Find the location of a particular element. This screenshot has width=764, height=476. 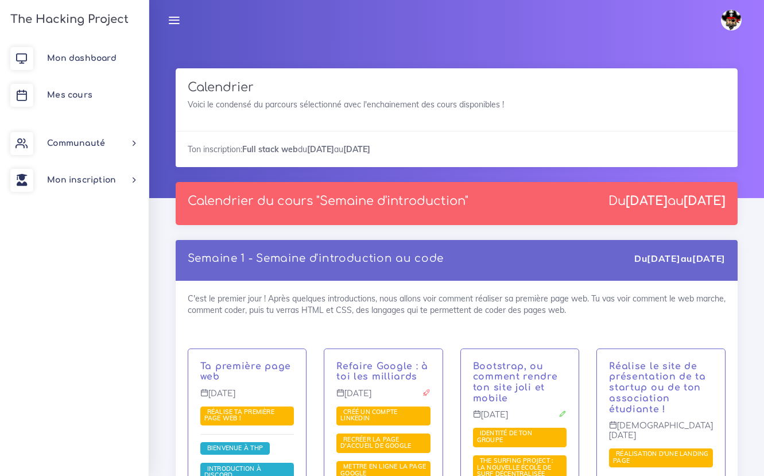

a: Bienvenue à THP is located at coordinates (235, 448).